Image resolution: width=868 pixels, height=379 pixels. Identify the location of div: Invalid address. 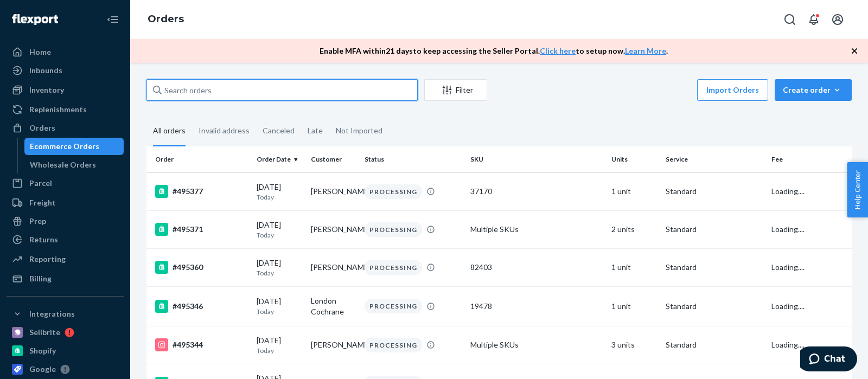
(224, 131).